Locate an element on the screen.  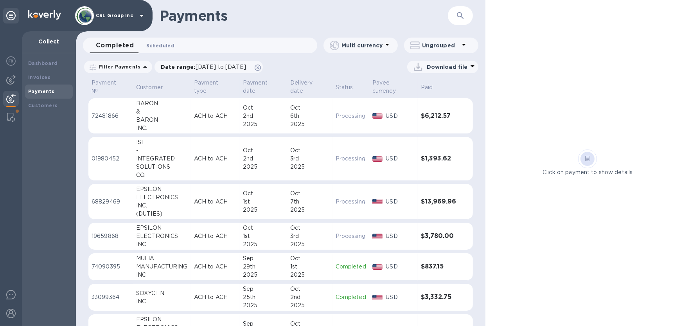
p: Customer is located at coordinates (149, 87).